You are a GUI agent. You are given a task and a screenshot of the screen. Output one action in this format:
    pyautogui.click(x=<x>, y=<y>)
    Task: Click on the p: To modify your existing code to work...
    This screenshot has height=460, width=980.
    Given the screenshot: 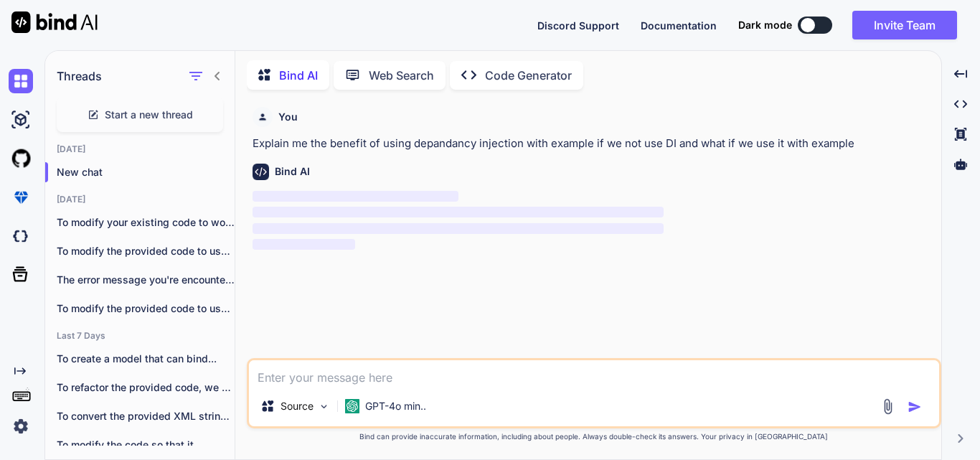 What is the action you would take?
    pyautogui.click(x=146, y=222)
    